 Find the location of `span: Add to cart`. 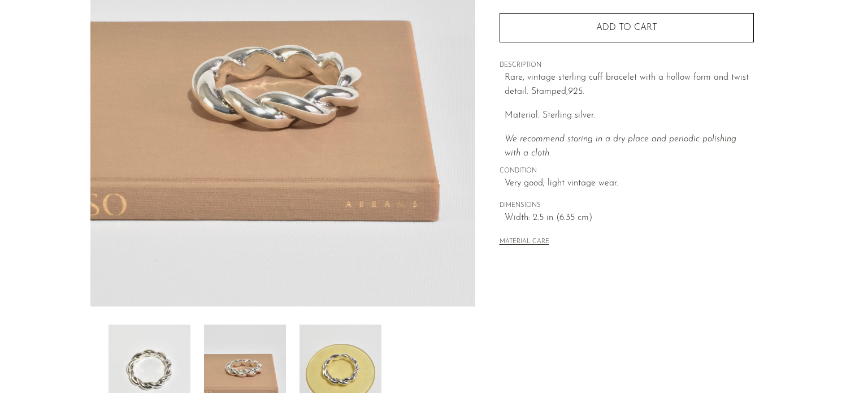

span: Add to cart is located at coordinates (626, 28).